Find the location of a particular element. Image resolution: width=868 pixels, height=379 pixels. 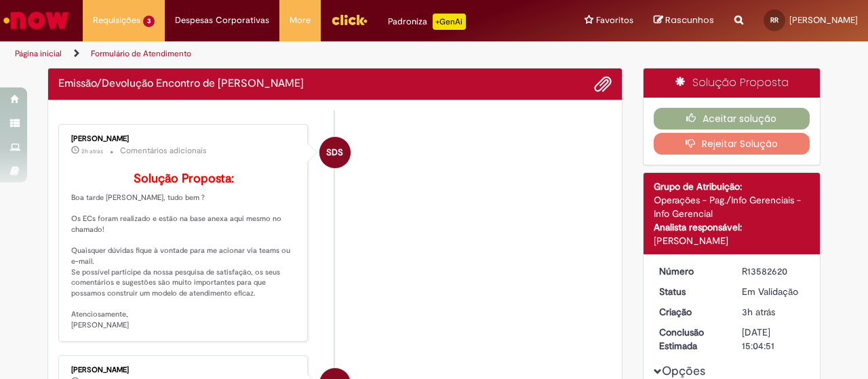

div: 30/09/2025 16:04:47 is located at coordinates (773, 313).